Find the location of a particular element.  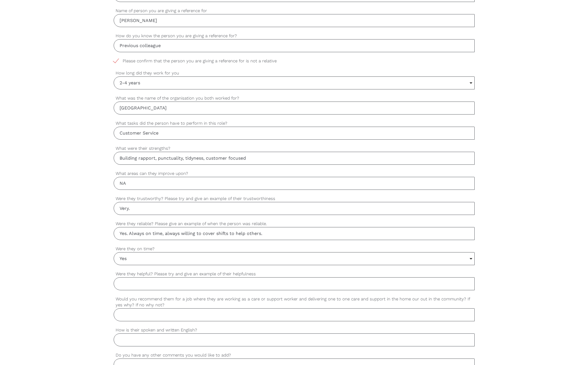

label: What areas can they improve upon? is located at coordinates (294, 173).